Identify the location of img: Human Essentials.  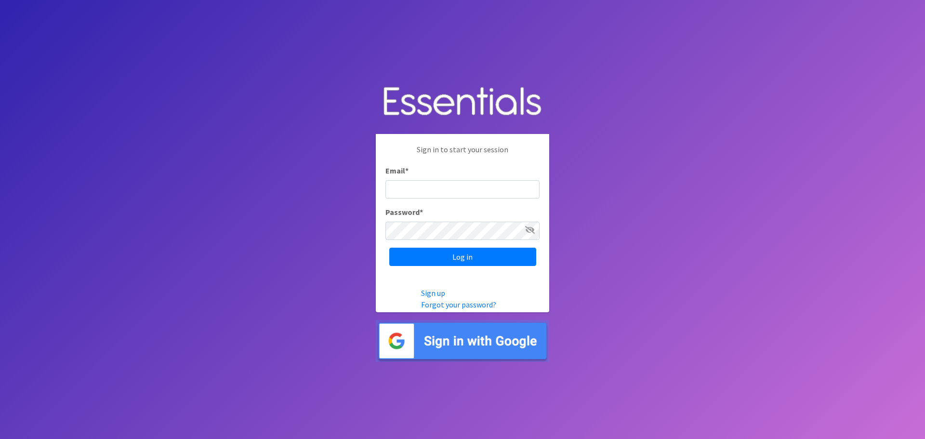
(463, 102).